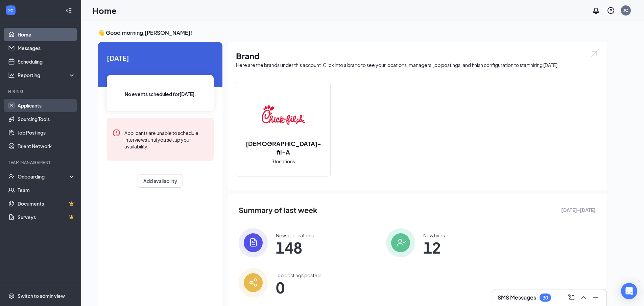 This screenshot has width=644, height=306. What do you see at coordinates (596, 297) in the screenshot?
I see `svg: Minimize` at bounding box center [596, 297].